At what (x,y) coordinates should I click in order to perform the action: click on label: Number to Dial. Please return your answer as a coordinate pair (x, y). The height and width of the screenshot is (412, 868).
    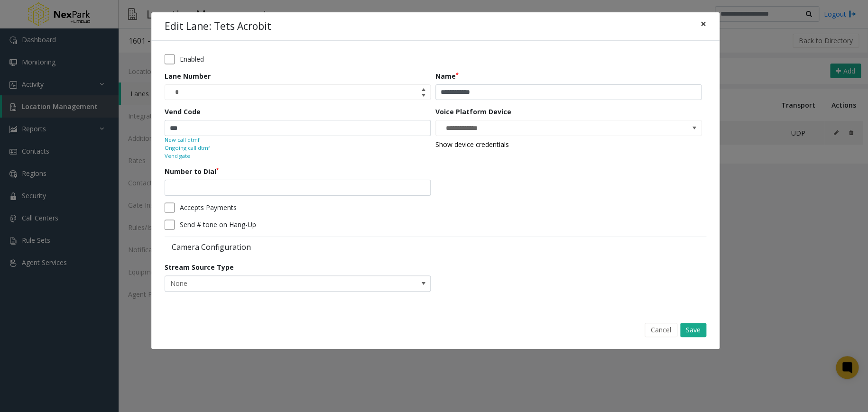
    Looking at the image, I should click on (192, 171).